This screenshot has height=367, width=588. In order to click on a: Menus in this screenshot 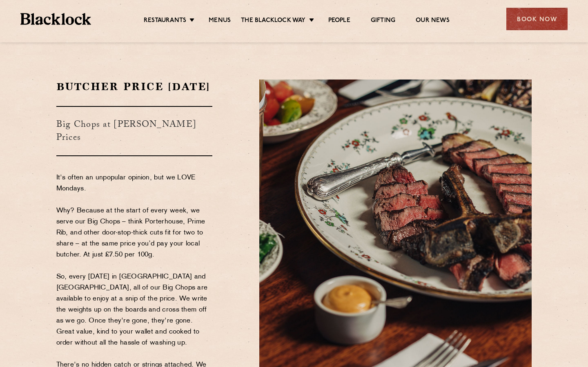, I will do `click(220, 21)`.